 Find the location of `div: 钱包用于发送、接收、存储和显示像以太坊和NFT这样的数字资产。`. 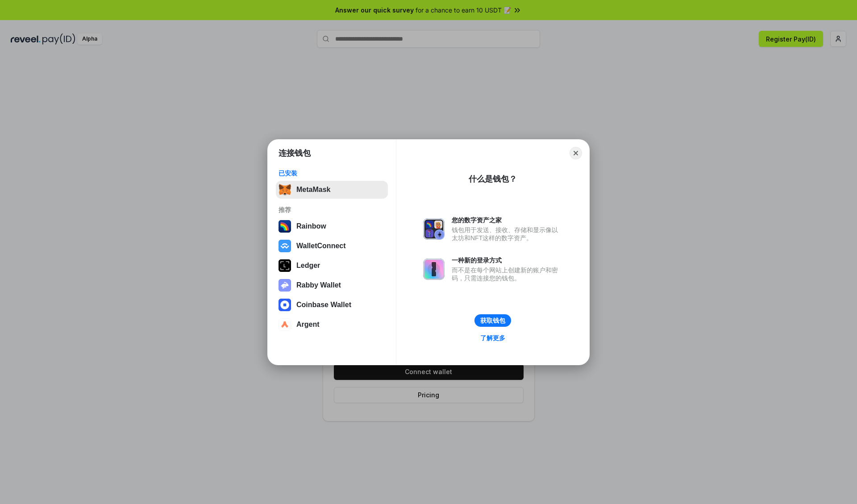

div: 钱包用于发送、接收、存储和显示像以太坊和NFT这样的数字资产。 is located at coordinates (507, 233).